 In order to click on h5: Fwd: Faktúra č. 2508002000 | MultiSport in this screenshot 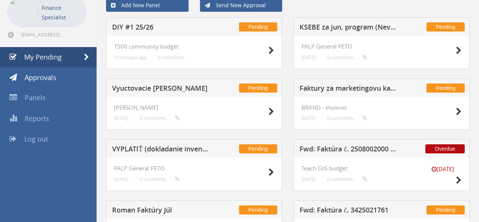, I will do `click(349, 150)`.